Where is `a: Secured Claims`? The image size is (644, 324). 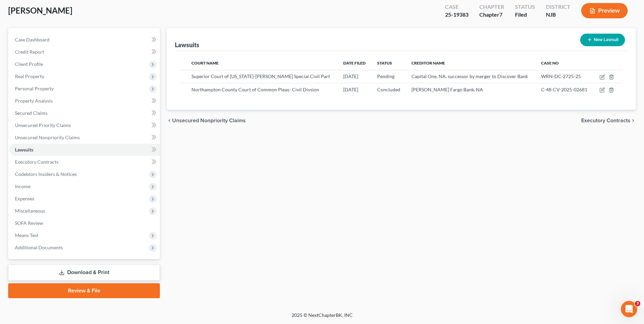 a: Secured Claims is located at coordinates (85, 113).